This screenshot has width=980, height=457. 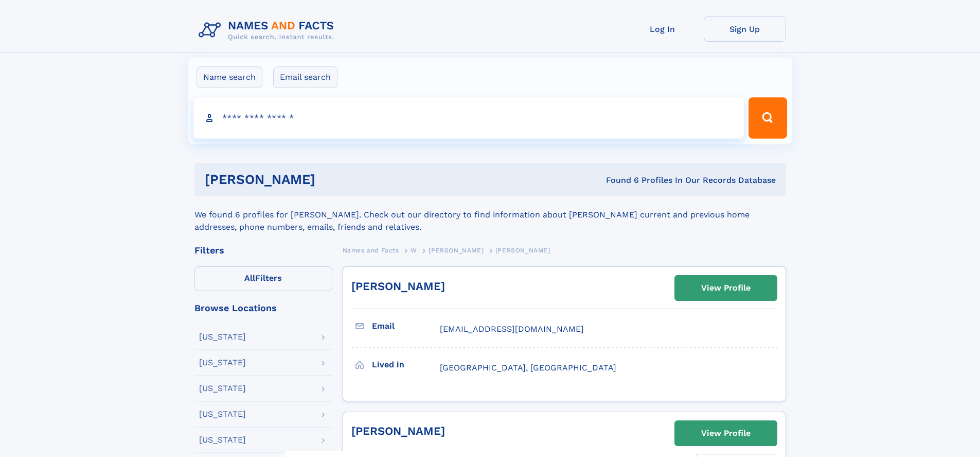 What do you see at coordinates (768, 118) in the screenshot?
I see `button: Search Button` at bounding box center [768, 118].